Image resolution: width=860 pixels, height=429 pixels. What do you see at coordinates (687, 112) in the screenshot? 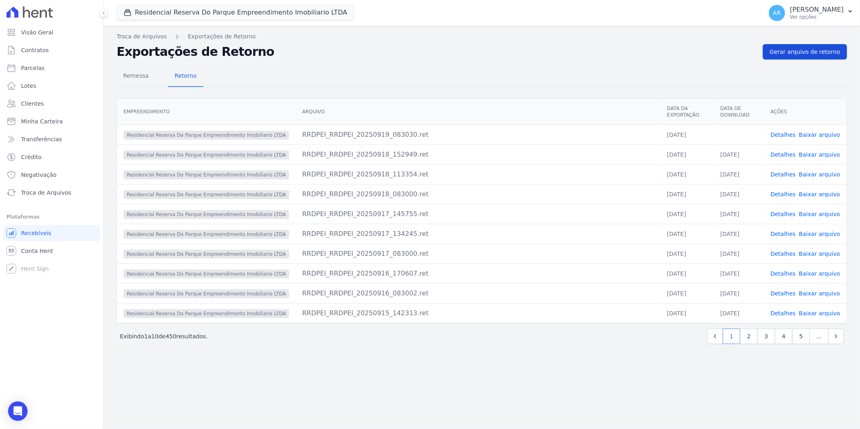
I see `th: Data da Exportação` at bounding box center [687, 112].